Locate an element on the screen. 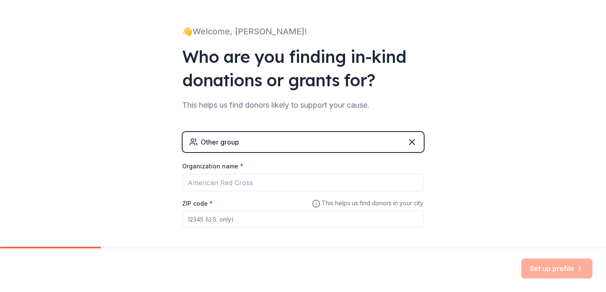 The width and height of the screenshot is (606, 292). label: ZIP code is located at coordinates (198, 203).